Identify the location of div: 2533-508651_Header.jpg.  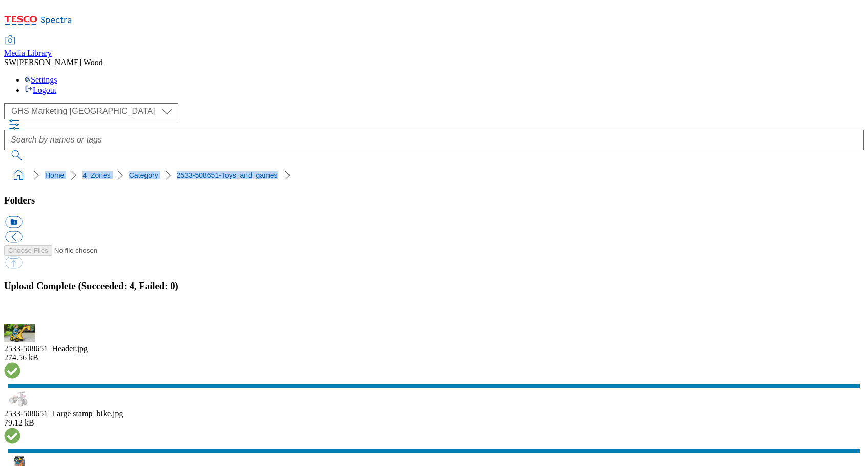
(434, 349).